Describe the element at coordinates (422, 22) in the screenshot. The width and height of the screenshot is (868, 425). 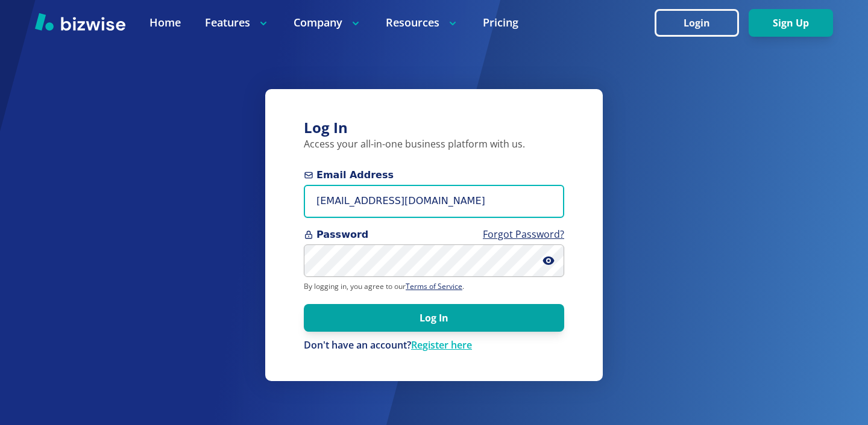
I see `p: Resources` at that location.